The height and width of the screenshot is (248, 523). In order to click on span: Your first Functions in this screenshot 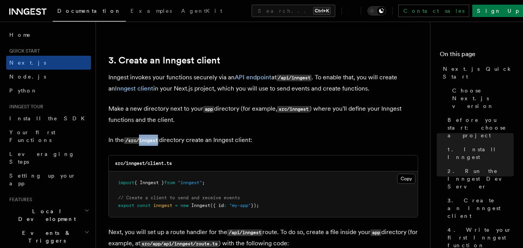, I will do `click(32, 136)`.